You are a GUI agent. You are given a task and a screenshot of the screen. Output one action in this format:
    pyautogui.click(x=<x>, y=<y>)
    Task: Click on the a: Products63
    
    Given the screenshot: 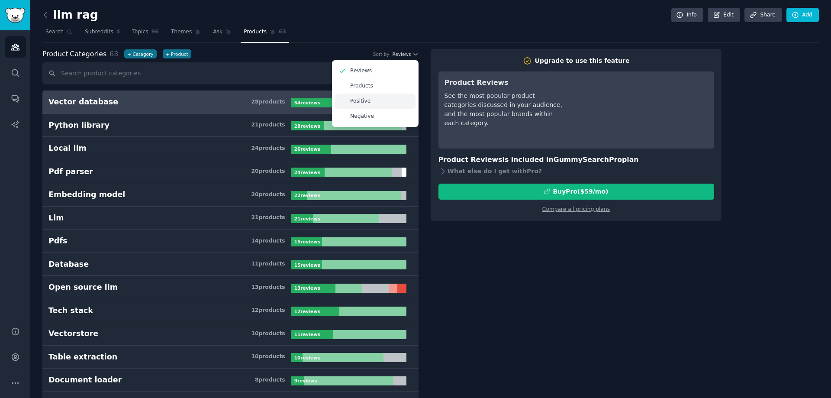 What is the action you would take?
    pyautogui.click(x=265, y=34)
    